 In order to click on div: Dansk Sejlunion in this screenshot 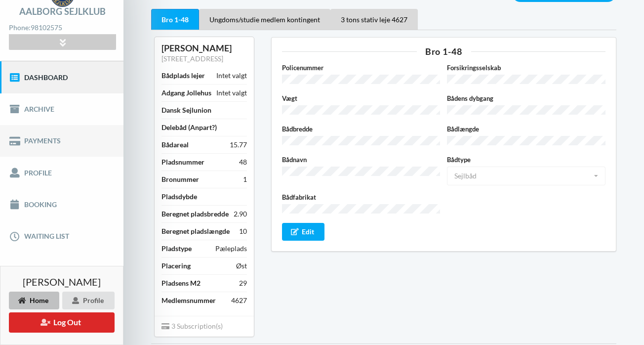, I will do `click(186, 110)`.